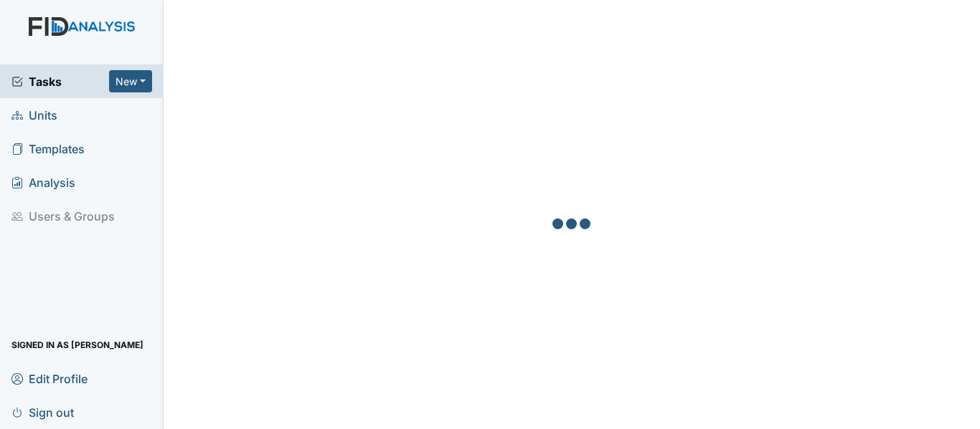 This screenshot has width=980, height=429. Describe the element at coordinates (48, 148) in the screenshot. I see `span: Templates` at that location.